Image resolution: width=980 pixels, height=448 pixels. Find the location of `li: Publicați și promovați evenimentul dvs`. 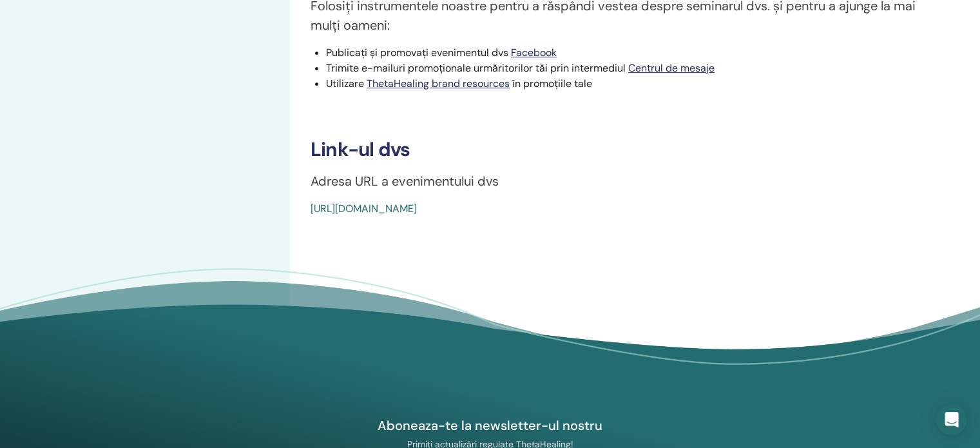

li: Publicați și promovați evenimentul dvs is located at coordinates (624, 53).